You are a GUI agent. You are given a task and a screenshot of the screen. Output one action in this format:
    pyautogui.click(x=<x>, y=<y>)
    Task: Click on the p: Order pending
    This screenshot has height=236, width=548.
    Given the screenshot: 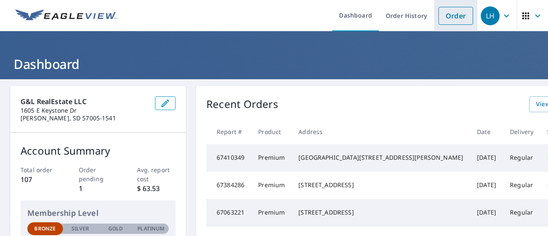 What is the action you would take?
    pyautogui.click(x=98, y=174)
    